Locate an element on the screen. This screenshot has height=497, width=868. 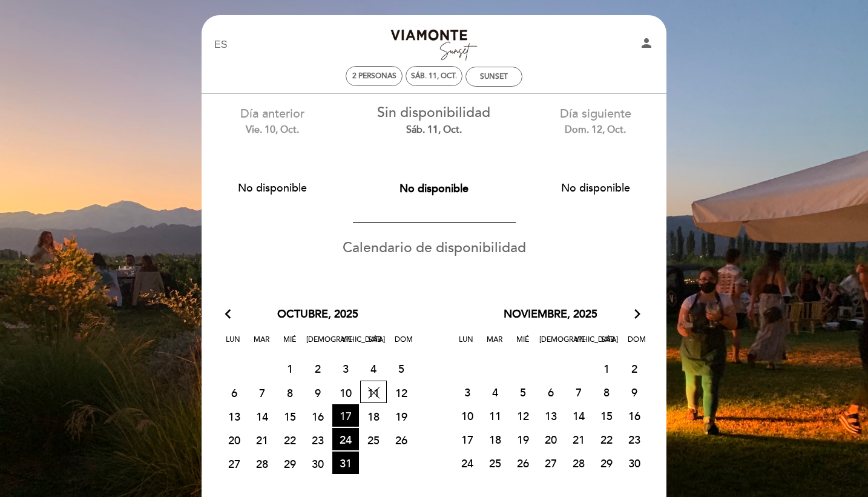
span: noviembre, 2025 is located at coordinates (550, 315).